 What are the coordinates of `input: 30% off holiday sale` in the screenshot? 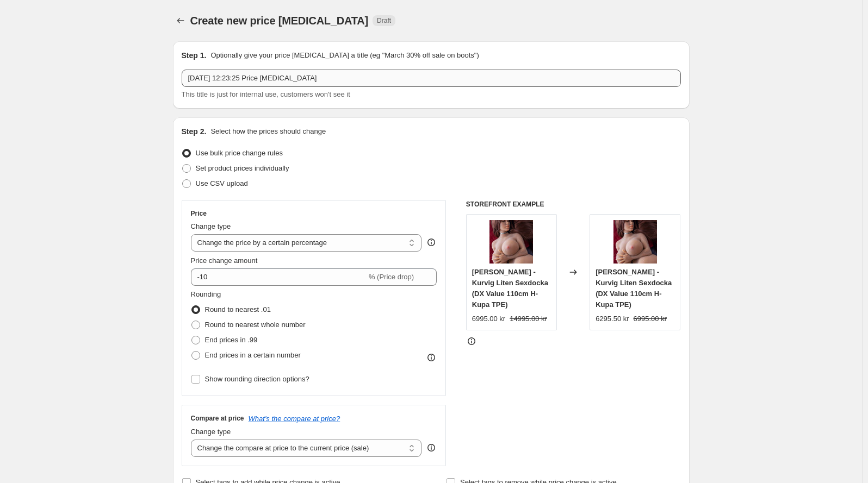 It's located at (431, 79).